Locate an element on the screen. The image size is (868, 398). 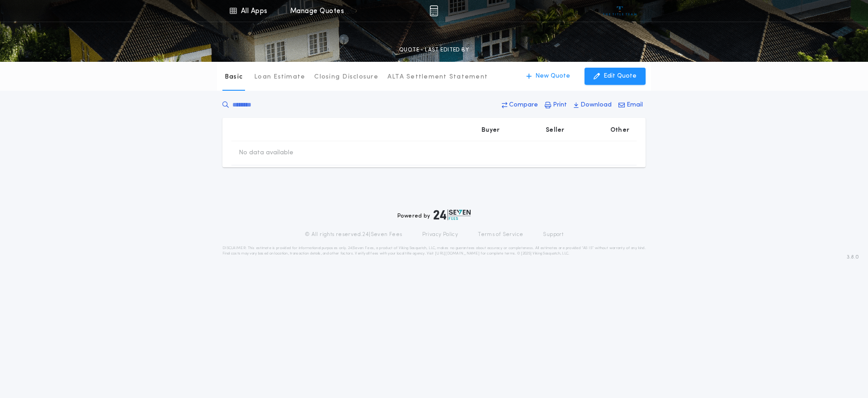
img: img is located at coordinates (434, 11).